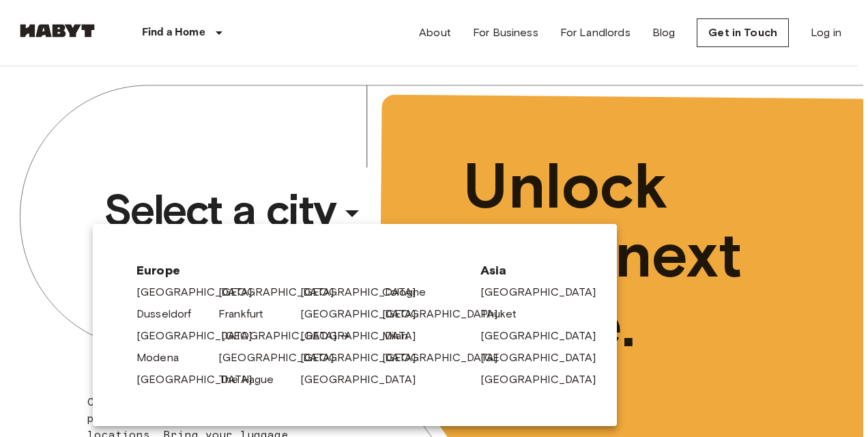 This screenshot has width=868, height=437. Describe the element at coordinates (411, 292) in the screenshot. I see `a: Cologne` at that location.